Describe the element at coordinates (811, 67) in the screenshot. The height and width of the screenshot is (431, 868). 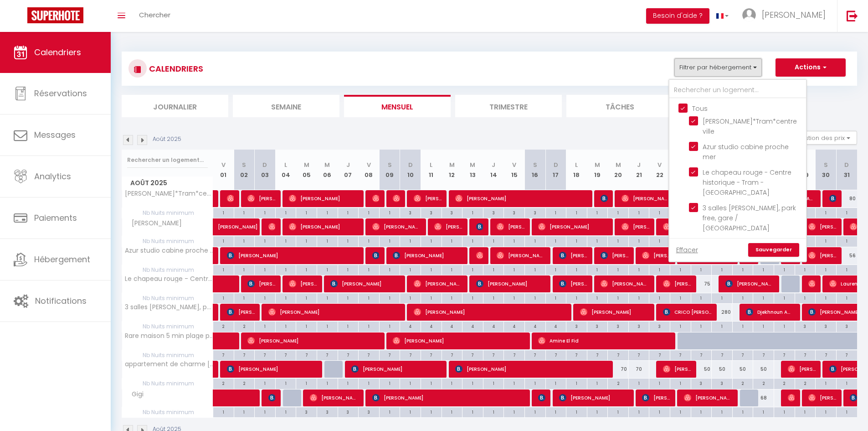
I see `button: Actions` at that location.